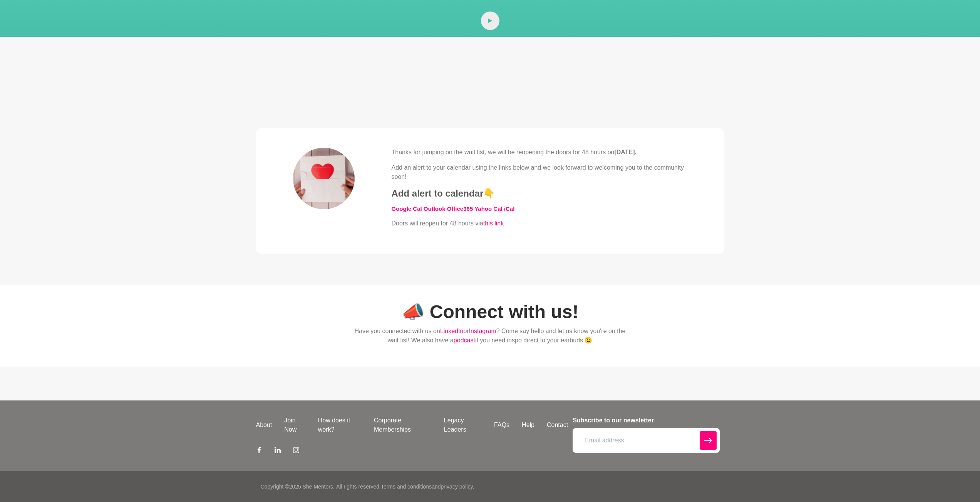 The height and width of the screenshot is (502, 980). What do you see at coordinates (539, 194) in the screenshot?
I see `h4: Add alert to calendar👇` at bounding box center [539, 194].